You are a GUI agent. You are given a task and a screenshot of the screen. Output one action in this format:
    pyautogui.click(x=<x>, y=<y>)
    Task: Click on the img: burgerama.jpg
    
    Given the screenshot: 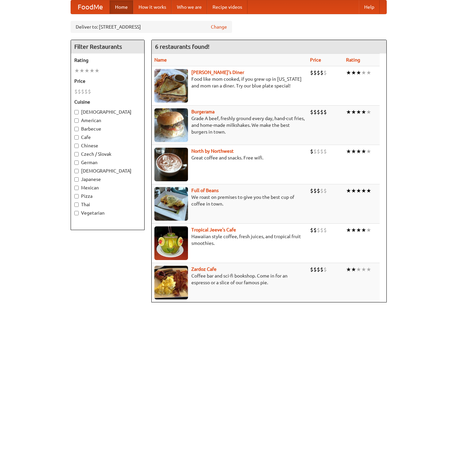 What is the action you would take?
    pyautogui.click(x=171, y=125)
    